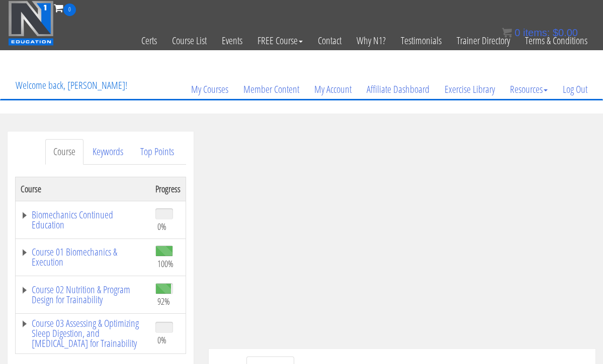 Image resolution: width=603 pixels, height=364 pixels. I want to click on a: Exercise Library, so click(469, 89).